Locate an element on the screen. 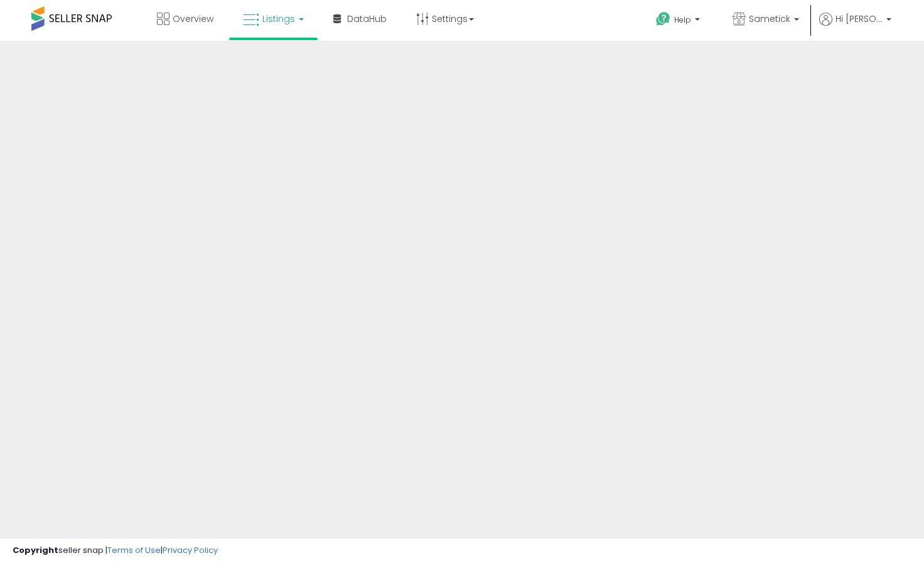 This screenshot has width=924, height=563. a: Terms of Use is located at coordinates (134, 550).